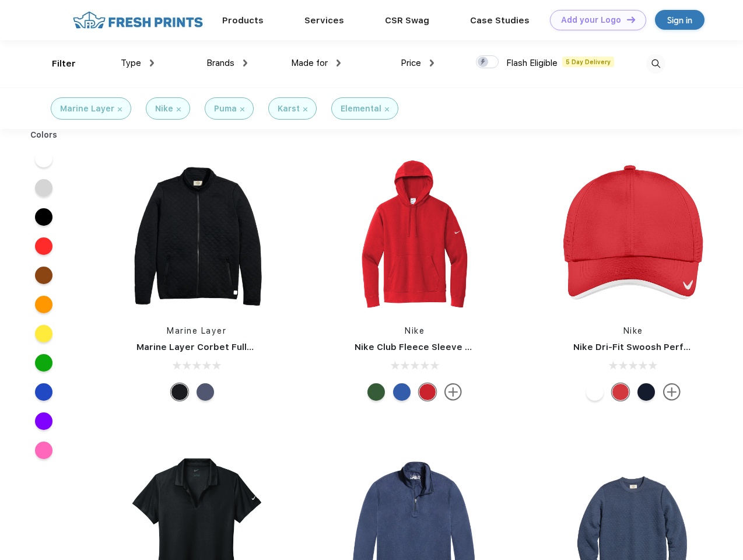 This screenshot has height=560, width=743. I want to click on span: Brands, so click(220, 63).